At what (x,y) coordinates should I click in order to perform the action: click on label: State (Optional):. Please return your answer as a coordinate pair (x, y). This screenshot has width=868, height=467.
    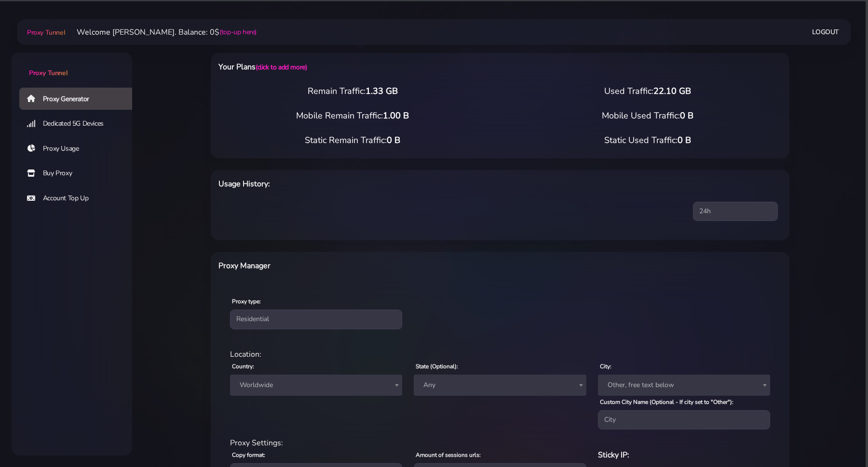
    Looking at the image, I should click on (437, 367).